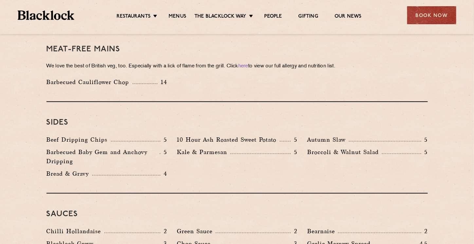 The image size is (474, 244). I want to click on div: Book Now, so click(432, 15).